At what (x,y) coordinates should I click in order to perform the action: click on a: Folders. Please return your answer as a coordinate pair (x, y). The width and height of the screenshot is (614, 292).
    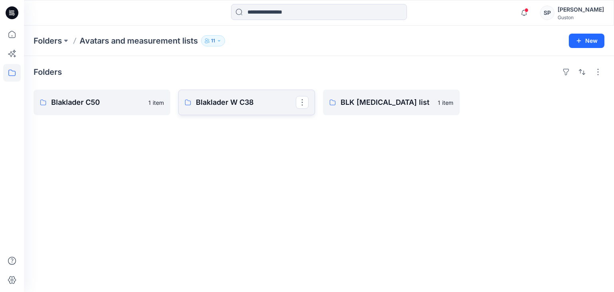
    Looking at the image, I should click on (48, 41).